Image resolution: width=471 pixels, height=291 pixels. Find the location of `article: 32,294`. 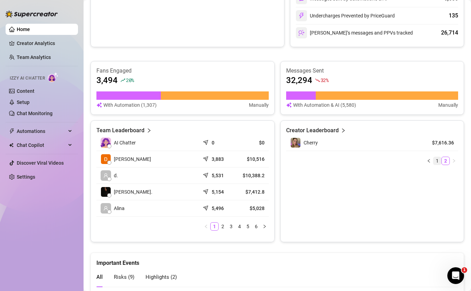

article: 32,294 is located at coordinates (299, 80).